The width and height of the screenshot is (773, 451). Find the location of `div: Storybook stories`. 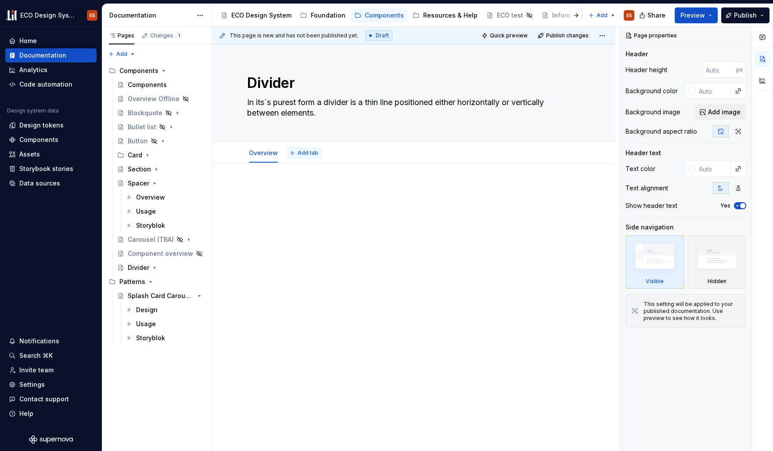

div: Storybook stories is located at coordinates (46, 169).